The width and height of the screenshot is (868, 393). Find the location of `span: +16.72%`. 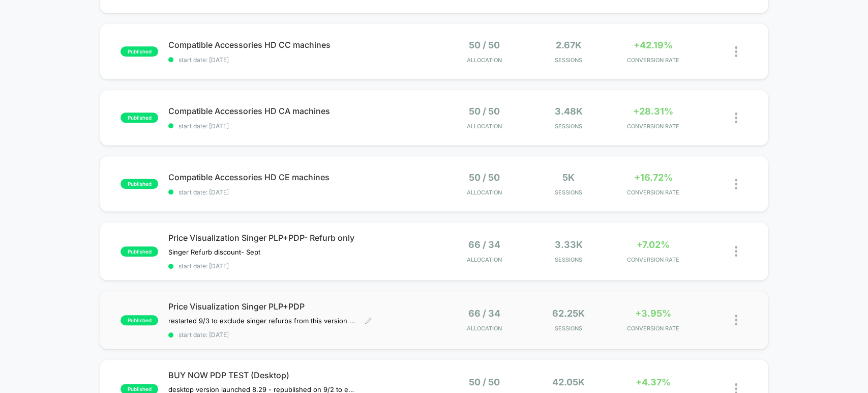

span: +16.72% is located at coordinates (653, 177).